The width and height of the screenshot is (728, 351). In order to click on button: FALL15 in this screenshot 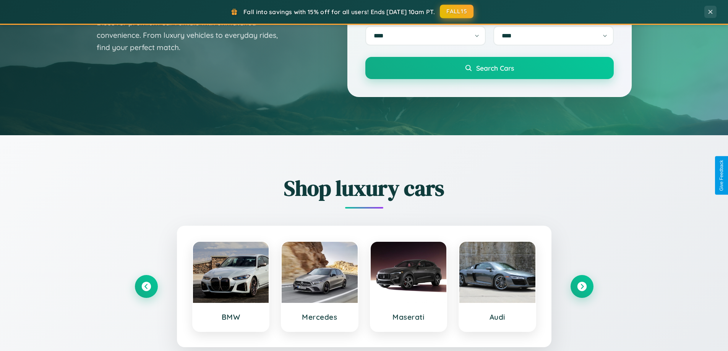, I will do `click(457, 11)`.